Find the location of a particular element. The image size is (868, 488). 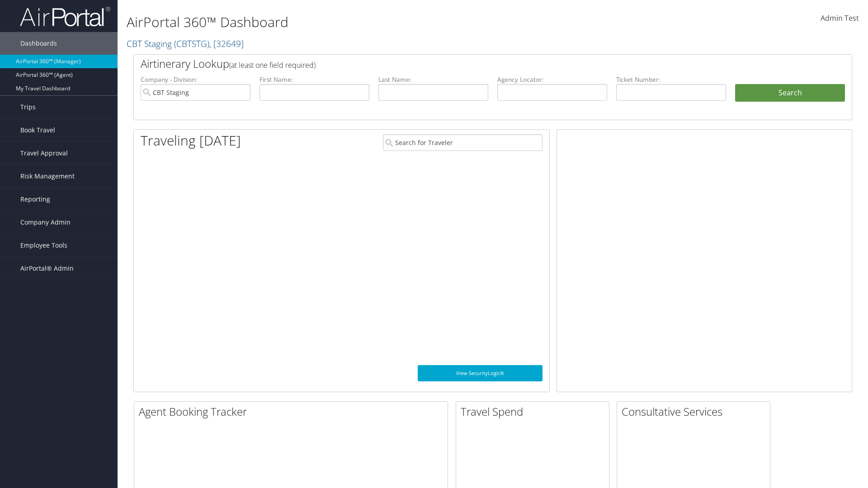

a: CBT Staging is located at coordinates (185, 43).